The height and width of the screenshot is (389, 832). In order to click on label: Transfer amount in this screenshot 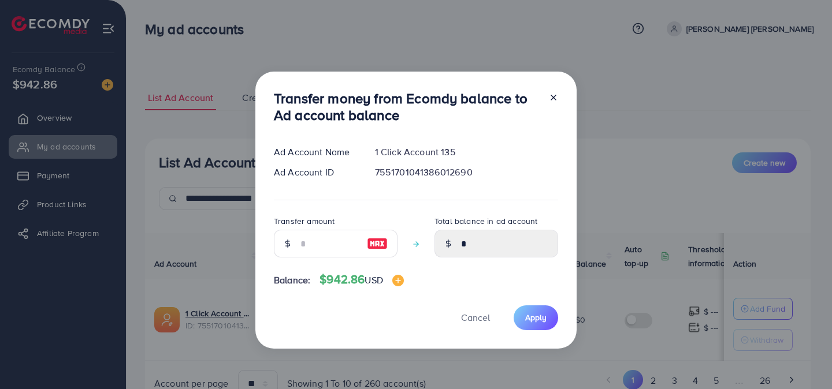, I will do `click(304, 221)`.